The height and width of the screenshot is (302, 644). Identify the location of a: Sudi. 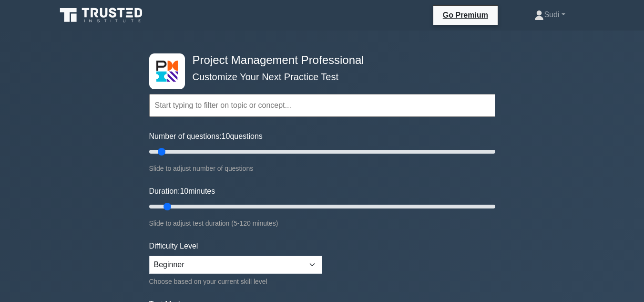
(550, 15).